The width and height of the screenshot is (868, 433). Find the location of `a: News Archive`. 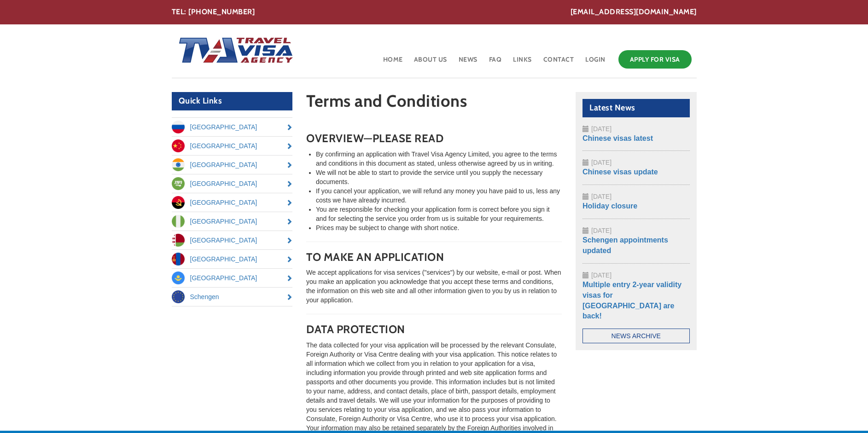

a: News Archive is located at coordinates (636, 336).